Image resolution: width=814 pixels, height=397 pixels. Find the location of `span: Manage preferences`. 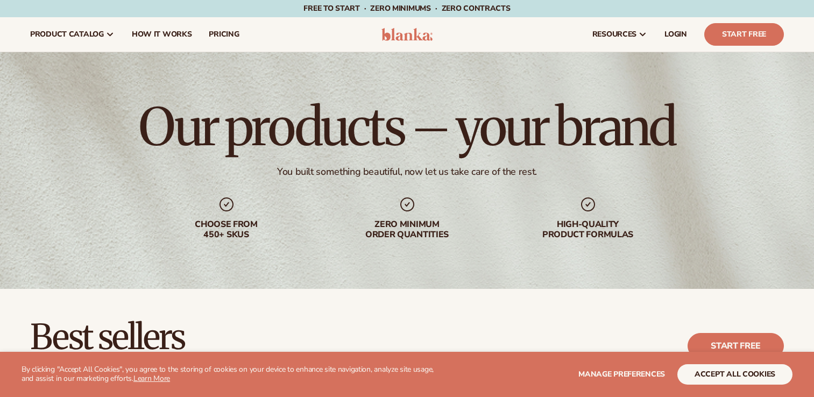

span: Manage preferences is located at coordinates (622, 374).